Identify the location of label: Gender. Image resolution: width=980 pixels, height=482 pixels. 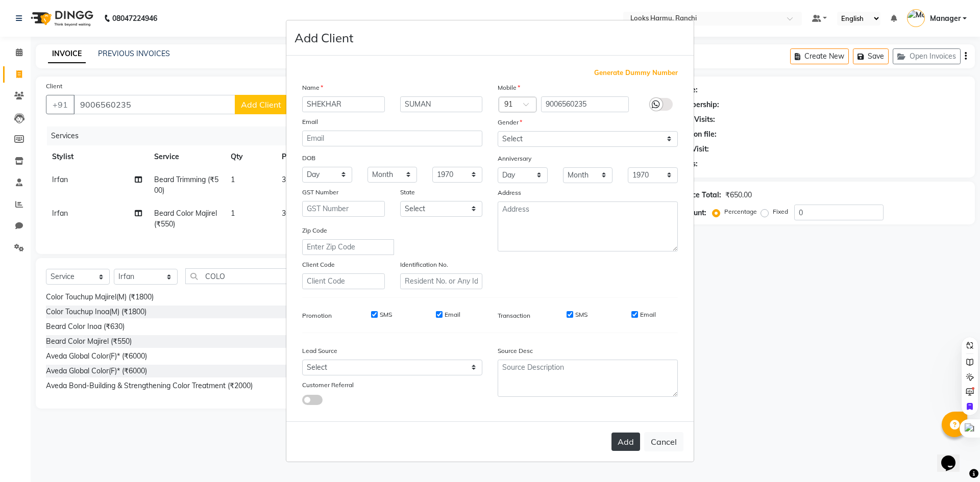
(510, 123).